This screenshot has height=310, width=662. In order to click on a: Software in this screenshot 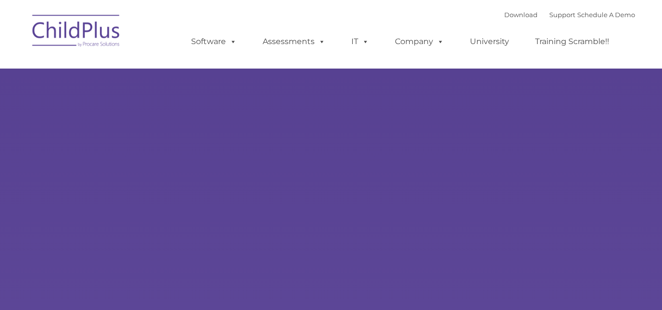, I will do `click(214, 42)`.